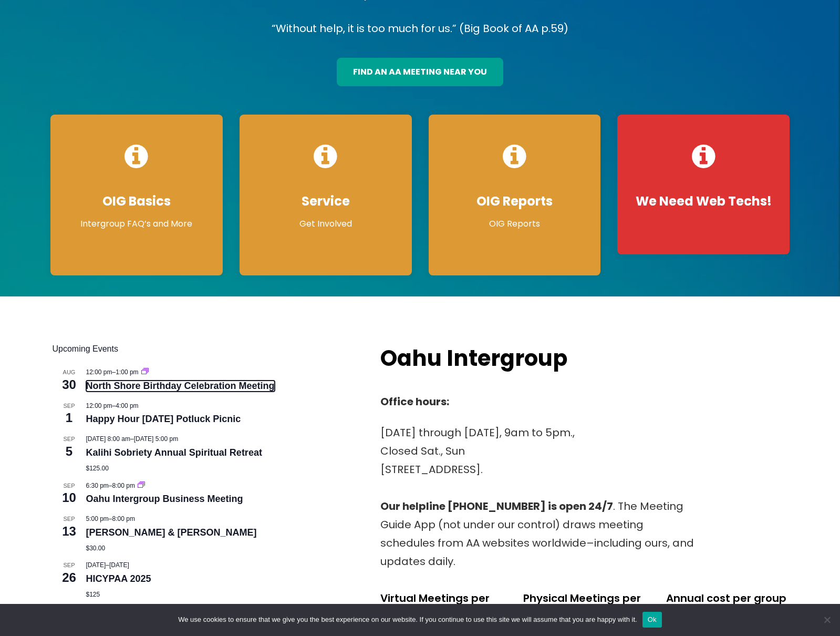  Describe the element at coordinates (145, 372) in the screenshot. I see `a: Event series: North Shore Birthday Celebration Meeting` at that location.